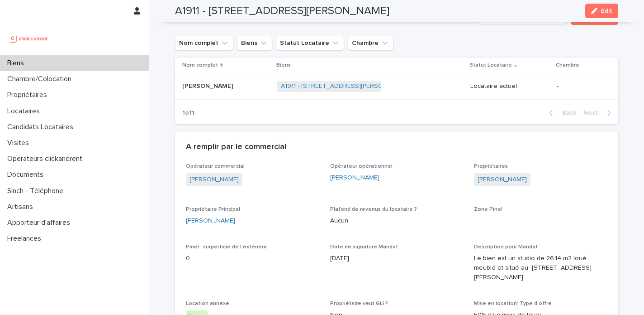 The image size is (644, 315). What do you see at coordinates (561, 113) in the screenshot?
I see `button: Back` at bounding box center [561, 113].